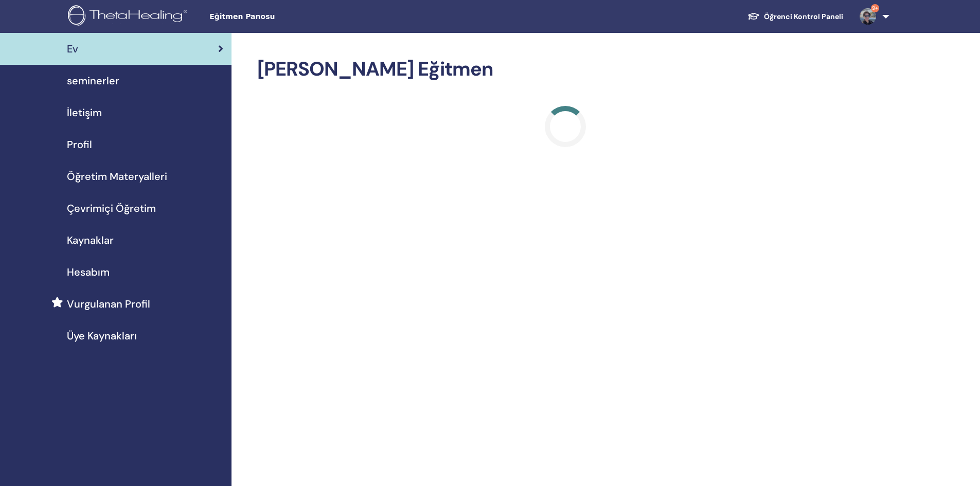 The image size is (980, 486). Describe the element at coordinates (79, 145) in the screenshot. I see `span: Profil` at that location.